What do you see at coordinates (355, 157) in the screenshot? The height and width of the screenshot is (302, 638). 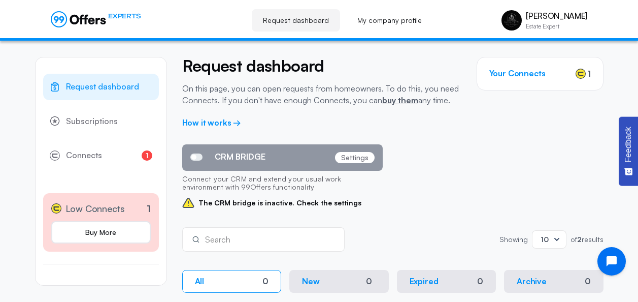 I see `p: Settings` at bounding box center [355, 157].